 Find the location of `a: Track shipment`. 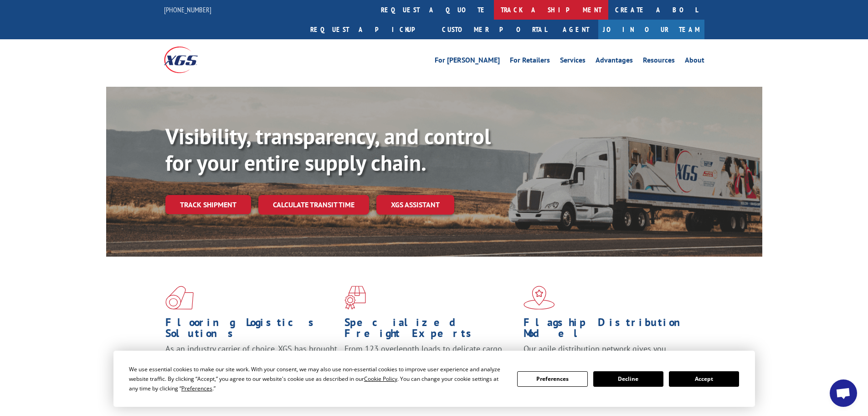

a: Track shipment is located at coordinates (208, 205).